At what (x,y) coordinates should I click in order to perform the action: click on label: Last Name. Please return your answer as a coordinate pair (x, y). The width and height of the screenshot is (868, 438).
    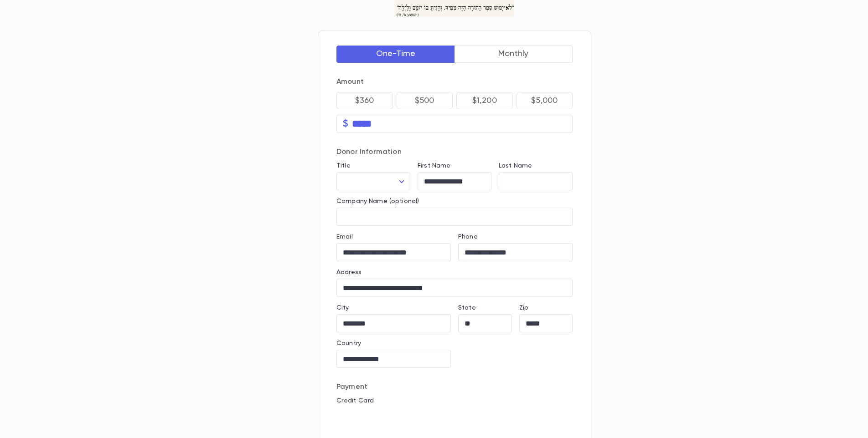
    Looking at the image, I should click on (515, 166).